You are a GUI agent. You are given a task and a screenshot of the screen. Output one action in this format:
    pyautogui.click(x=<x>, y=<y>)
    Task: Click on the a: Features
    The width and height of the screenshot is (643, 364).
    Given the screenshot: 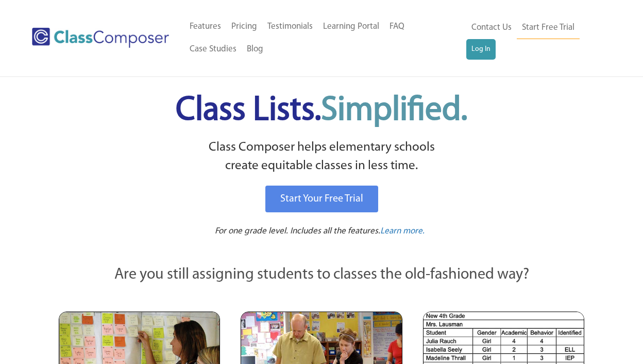 What is the action you would take?
    pyautogui.click(x=205, y=27)
    